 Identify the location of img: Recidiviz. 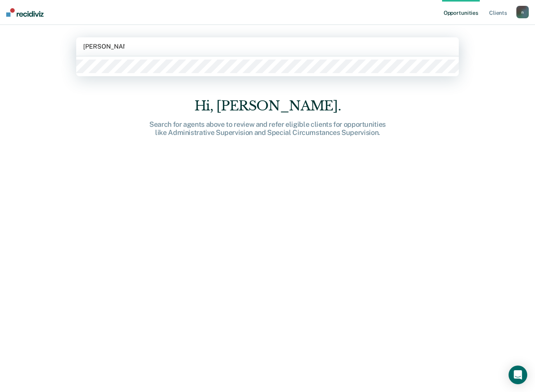
(25, 12).